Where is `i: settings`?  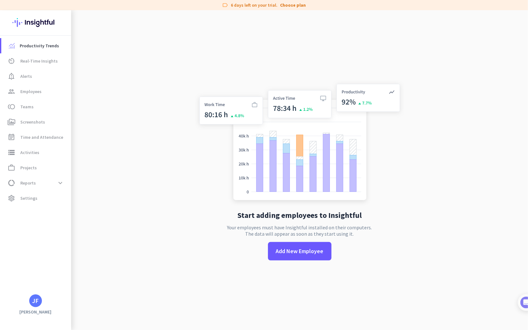
i: settings is located at coordinates (11, 198).